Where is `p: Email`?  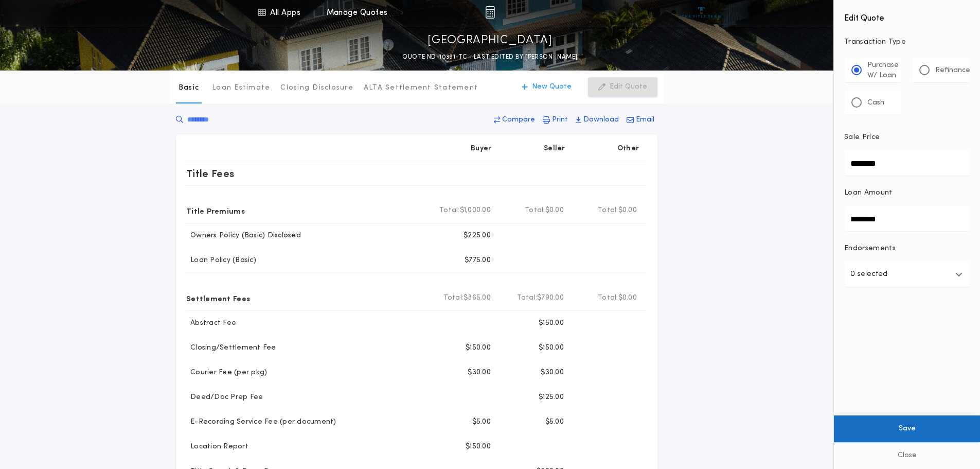 p: Email is located at coordinates (645, 120).